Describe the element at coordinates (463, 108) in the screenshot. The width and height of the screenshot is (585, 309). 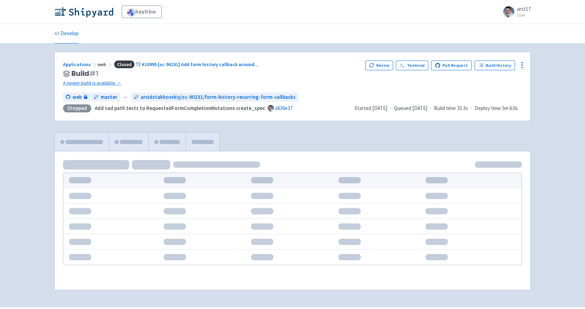
I see `span: 35.3s` at that location.